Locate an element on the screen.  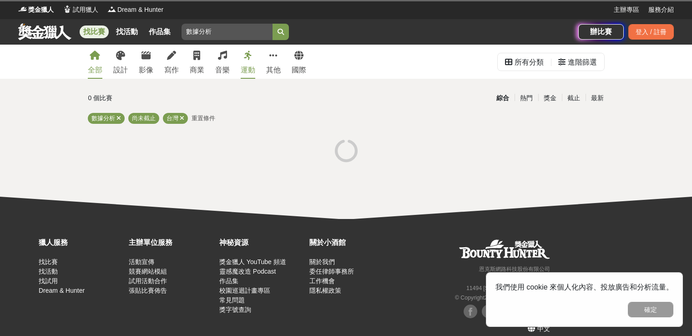
a: 全部 is located at coordinates (95, 61).